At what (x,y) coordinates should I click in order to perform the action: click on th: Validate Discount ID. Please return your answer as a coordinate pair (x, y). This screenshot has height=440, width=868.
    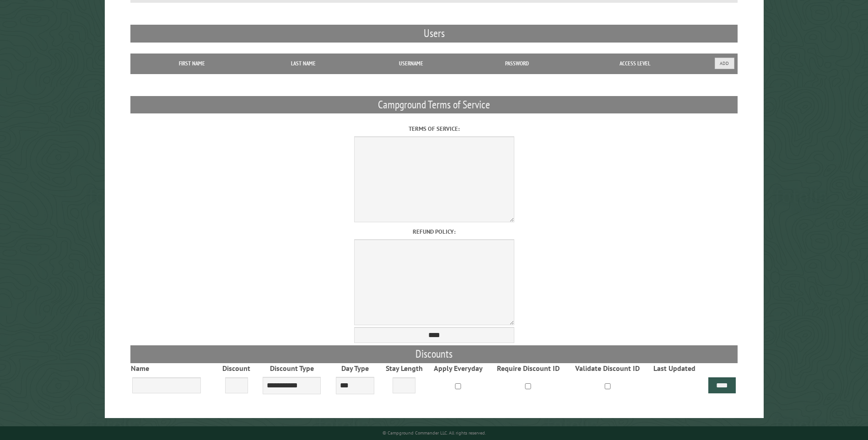
    Looking at the image, I should click on (607, 368).